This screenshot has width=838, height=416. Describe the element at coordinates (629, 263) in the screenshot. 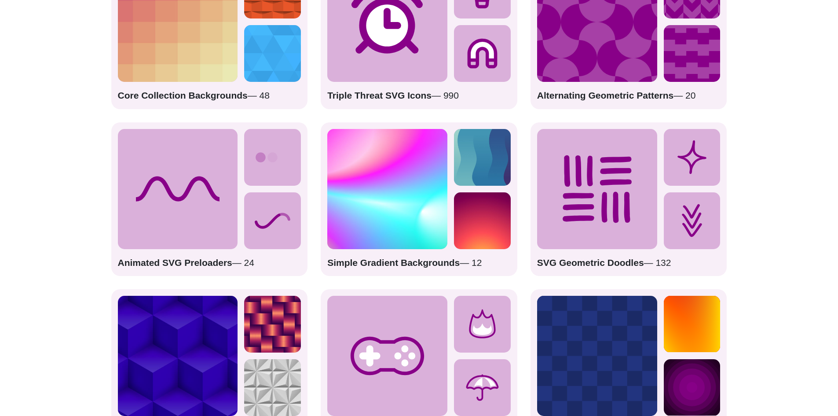

I see `p: — 132` at that location.